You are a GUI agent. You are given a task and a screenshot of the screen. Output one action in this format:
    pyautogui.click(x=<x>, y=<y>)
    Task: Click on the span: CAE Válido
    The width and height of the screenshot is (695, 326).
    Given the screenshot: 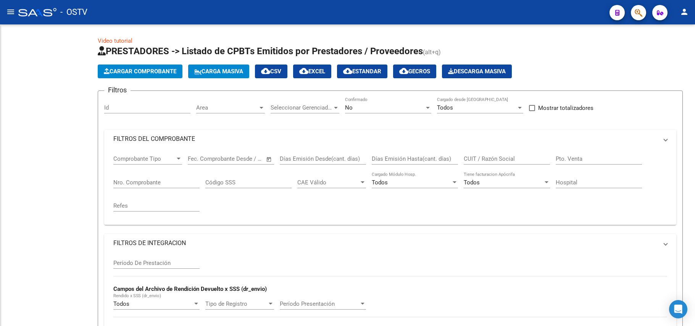 What is the action you would take?
    pyautogui.click(x=328, y=183)
    